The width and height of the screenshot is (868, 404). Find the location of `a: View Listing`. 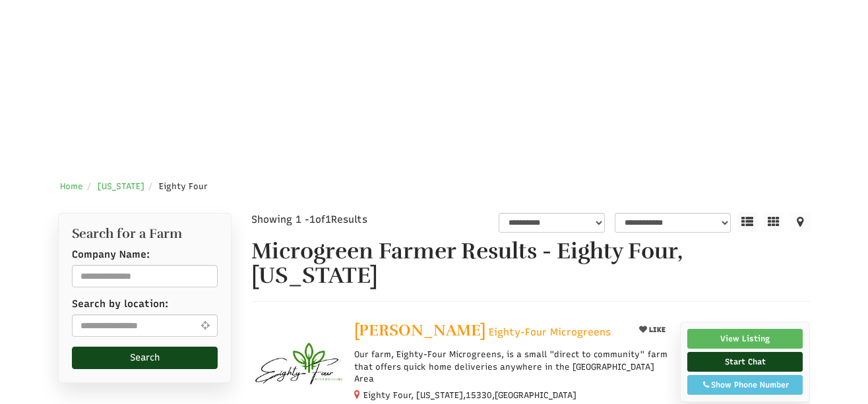

a: View Listing is located at coordinates (744, 339).